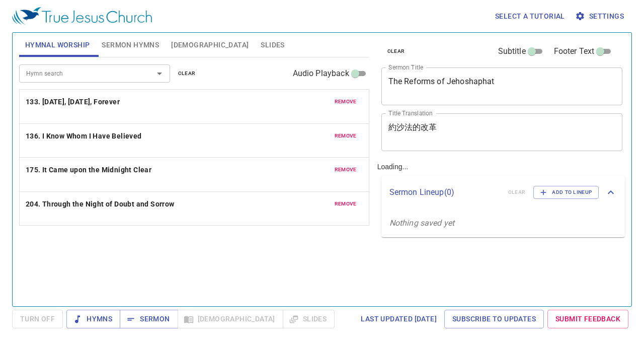  Describe the element at coordinates (588, 319) in the screenshot. I see `span: Submit Feedback` at that location.